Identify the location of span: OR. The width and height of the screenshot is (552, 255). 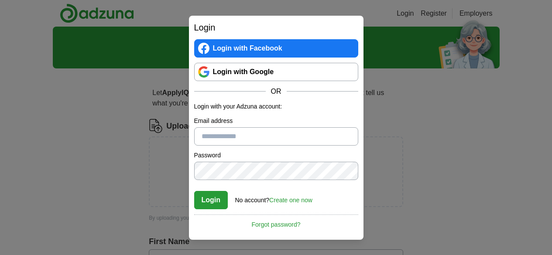
(276, 92).